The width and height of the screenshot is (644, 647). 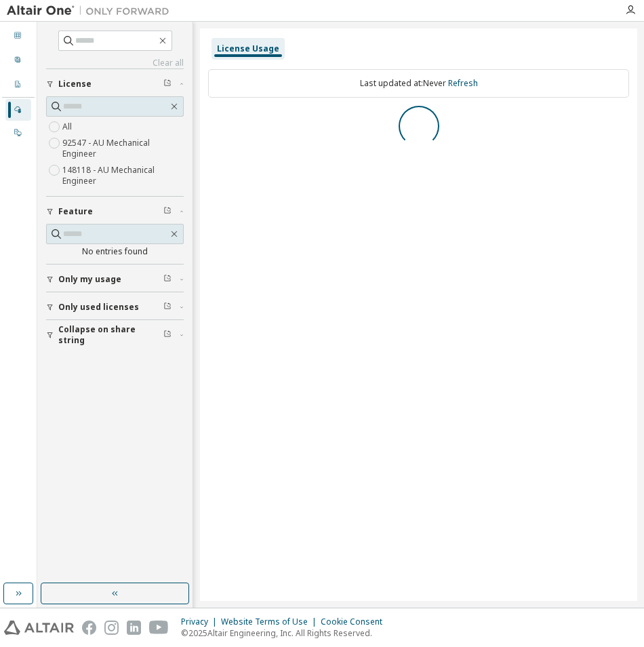 I want to click on div: On Prem, so click(x=18, y=133).